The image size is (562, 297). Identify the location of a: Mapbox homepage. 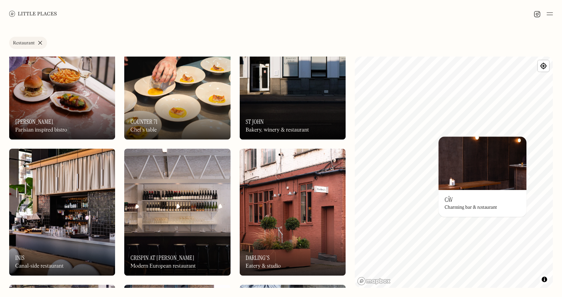
(374, 281).